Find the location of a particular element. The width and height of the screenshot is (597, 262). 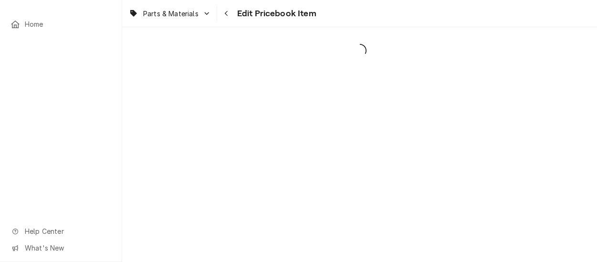

a: Home is located at coordinates (61, 24).